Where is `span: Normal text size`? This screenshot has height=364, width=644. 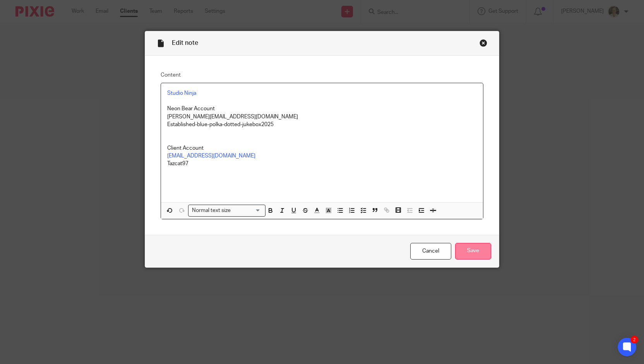 span: Normal text size is located at coordinates (211, 211).